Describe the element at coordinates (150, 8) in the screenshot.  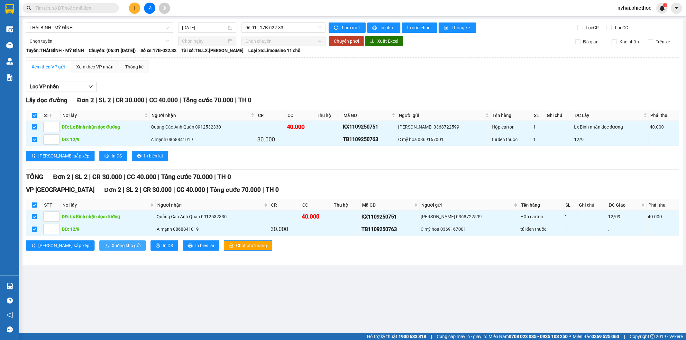
I see `button: file-add` at that location.